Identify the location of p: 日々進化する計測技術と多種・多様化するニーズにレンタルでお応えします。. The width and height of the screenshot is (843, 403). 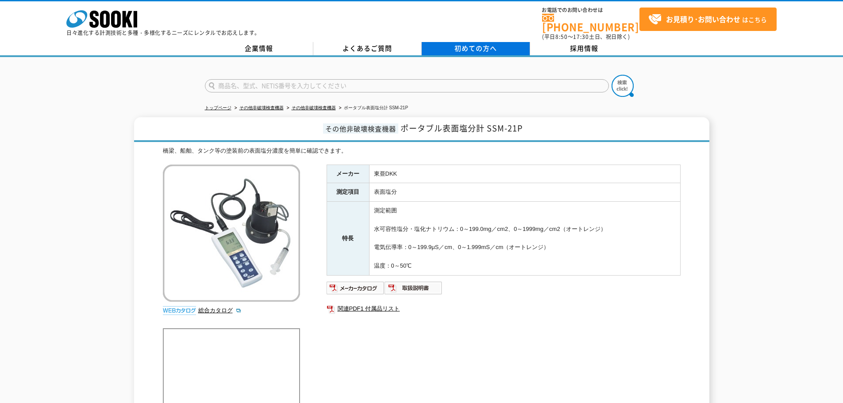
(163, 33).